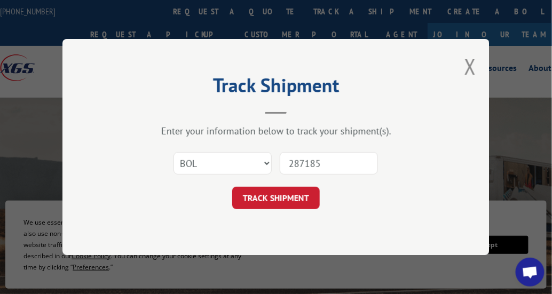 The width and height of the screenshot is (552, 294). What do you see at coordinates (276, 198) in the screenshot?
I see `button: TRACK SHIPMENT` at bounding box center [276, 198].